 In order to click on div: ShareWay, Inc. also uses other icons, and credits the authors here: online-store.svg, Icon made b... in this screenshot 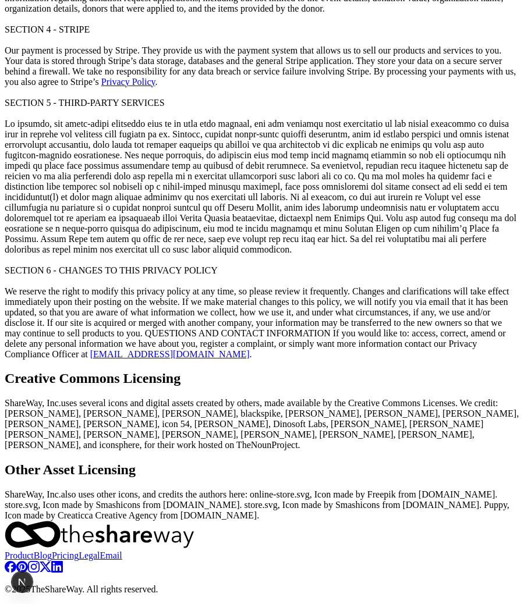, I will do `click(262, 505)`.